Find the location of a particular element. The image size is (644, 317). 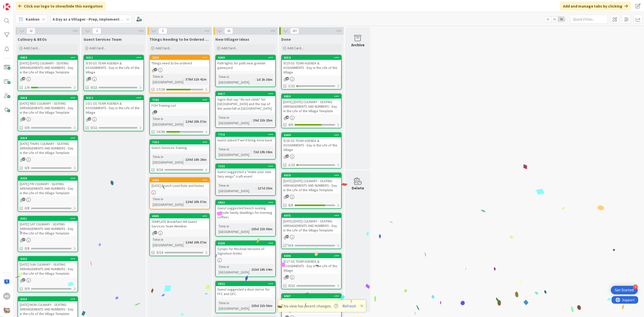

div: 4 is located at coordinates (635, 287).